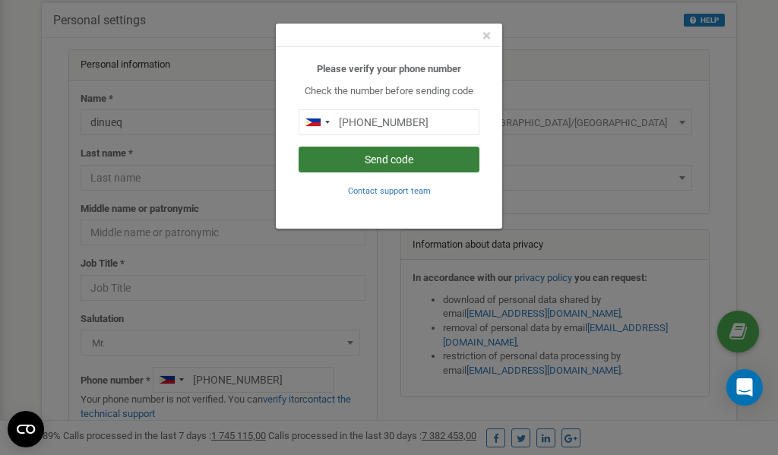  Describe the element at coordinates (389, 160) in the screenshot. I see `button: Send code` at that location.